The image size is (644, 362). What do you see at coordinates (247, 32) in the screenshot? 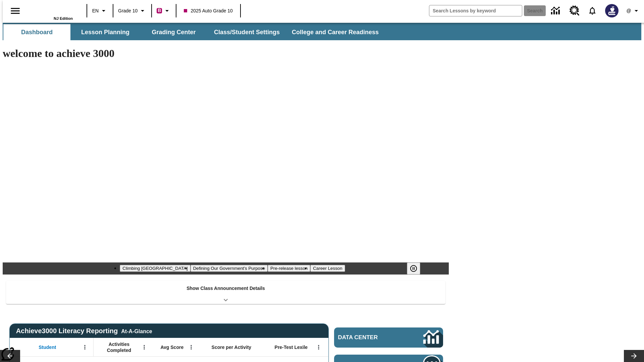
I see `button: Class/Student Settings` at bounding box center [247, 32].